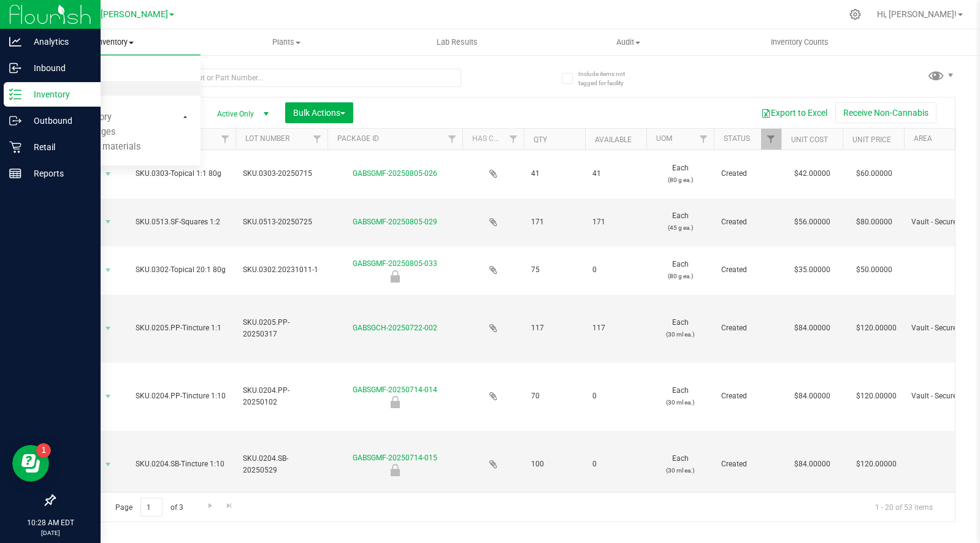 This screenshot has height=543, width=980. What do you see at coordinates (812, 222) in the screenshot?
I see `td: $56.00000` at bounding box center [812, 222].